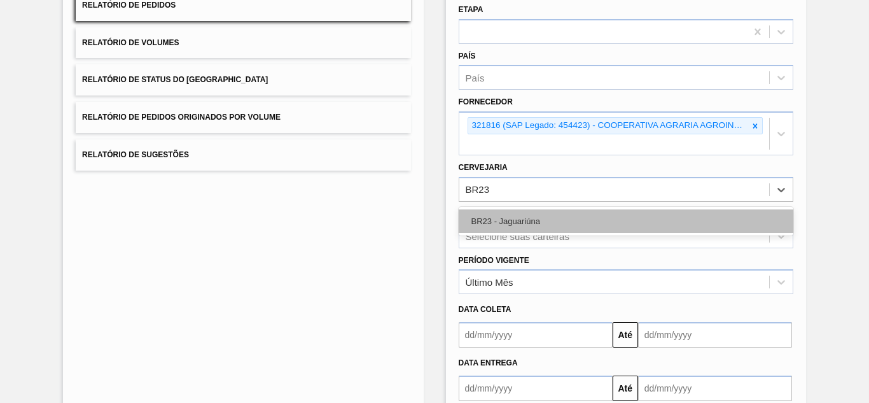 The height and width of the screenshot is (403, 869). I want to click on span: Data entrega, so click(488, 363).